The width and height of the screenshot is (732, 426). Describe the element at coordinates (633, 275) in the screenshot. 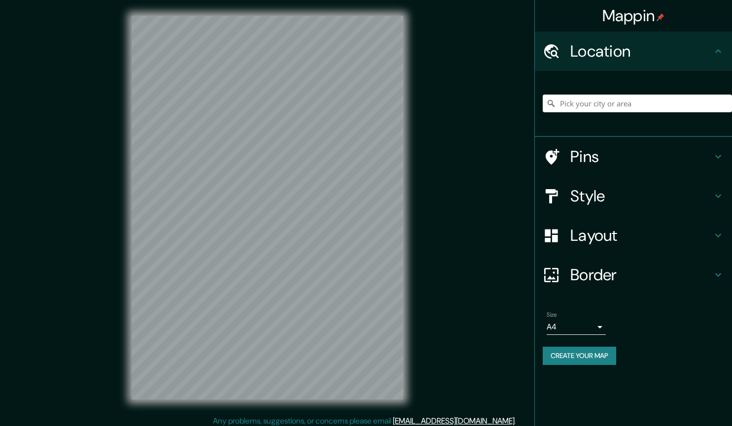

I see `div: Border` at that location.